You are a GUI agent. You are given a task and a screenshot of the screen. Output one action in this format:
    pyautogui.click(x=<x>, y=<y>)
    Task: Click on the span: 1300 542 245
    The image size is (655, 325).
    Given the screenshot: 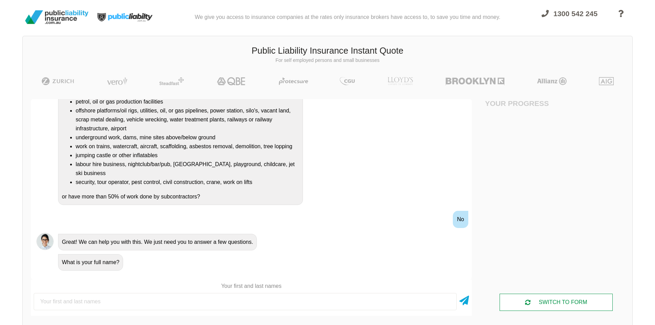 What is the action you would take?
    pyautogui.click(x=575, y=13)
    